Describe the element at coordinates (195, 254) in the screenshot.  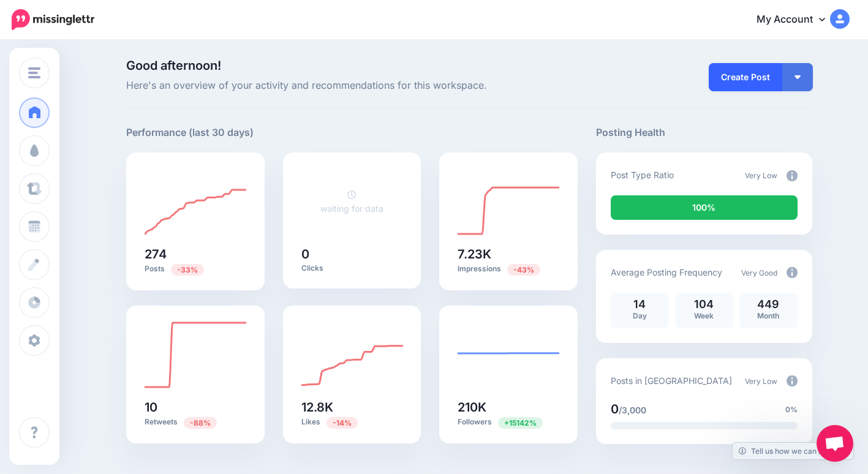
I see `h5: 274` at that location.